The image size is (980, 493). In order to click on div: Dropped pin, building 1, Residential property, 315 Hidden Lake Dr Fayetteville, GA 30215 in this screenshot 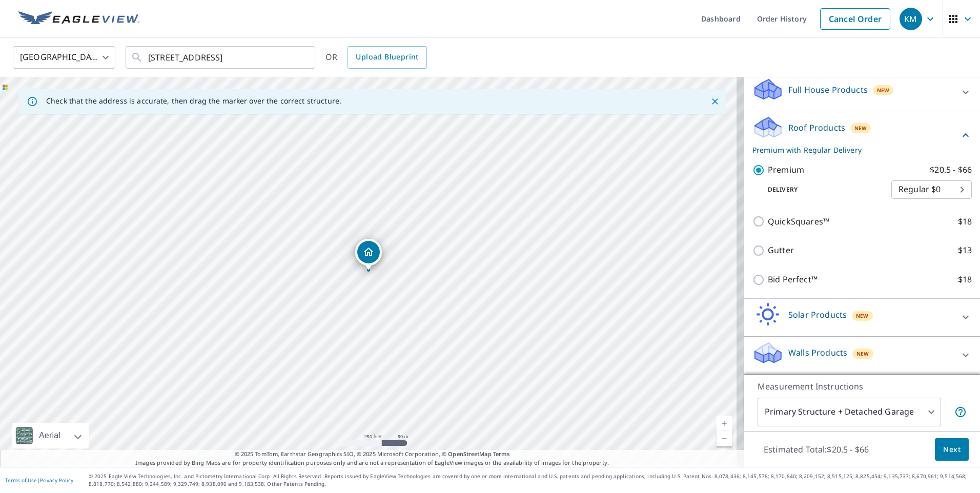, I will do `click(369, 255)`.